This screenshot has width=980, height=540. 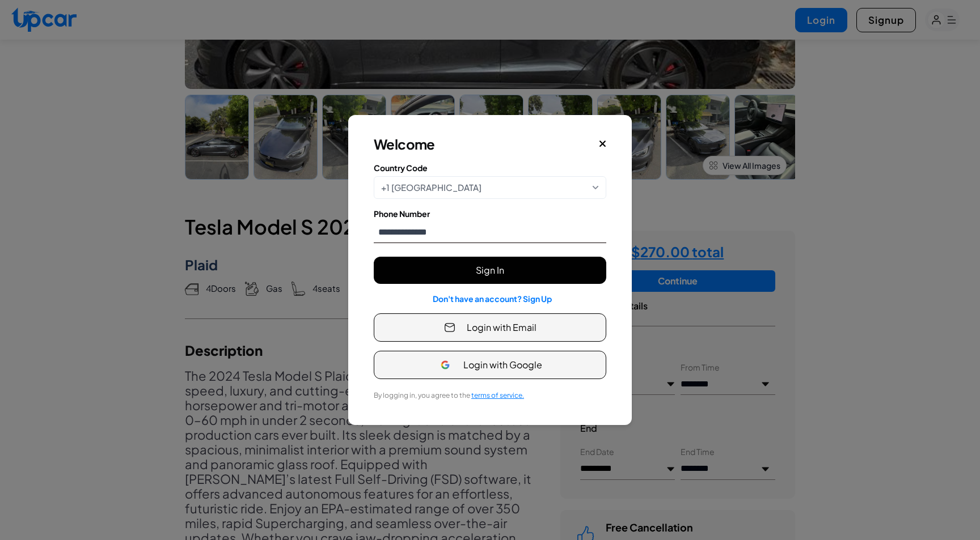 I want to click on img: Email Icon, so click(x=450, y=328).